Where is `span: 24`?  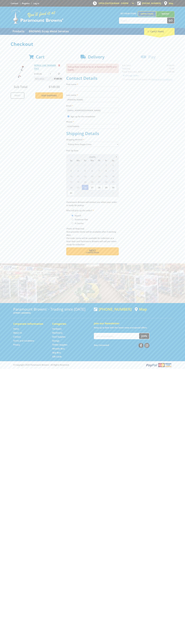
span: 24 is located at coordinates (71, 188).